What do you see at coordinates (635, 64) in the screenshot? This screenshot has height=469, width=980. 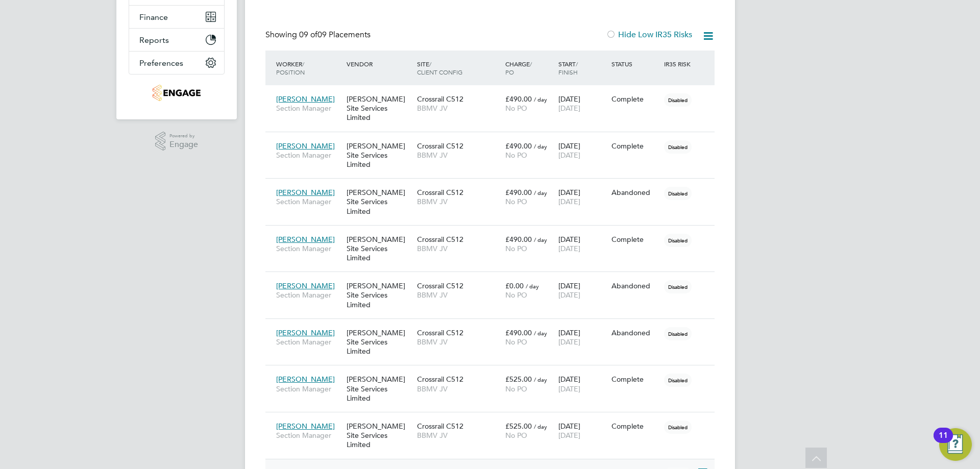 I see `div: Status` at bounding box center [635, 64].